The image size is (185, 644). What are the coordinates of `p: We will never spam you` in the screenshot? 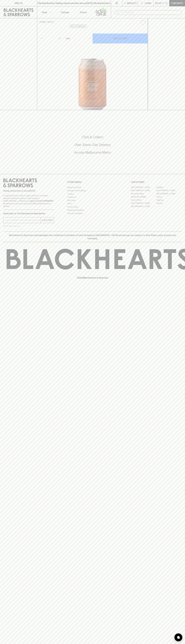 It's located at (29, 226).